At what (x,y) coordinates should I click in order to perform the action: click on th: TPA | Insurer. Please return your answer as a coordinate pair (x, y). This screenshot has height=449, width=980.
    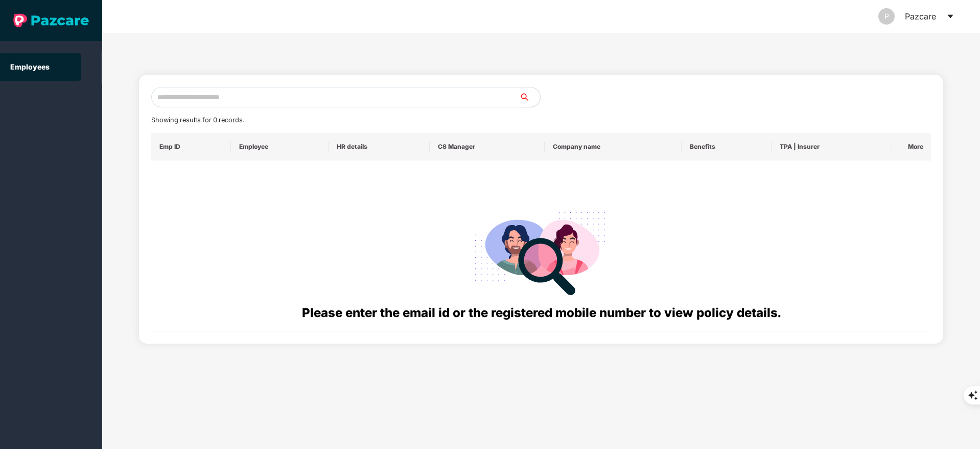
    Looking at the image, I should click on (831, 147).